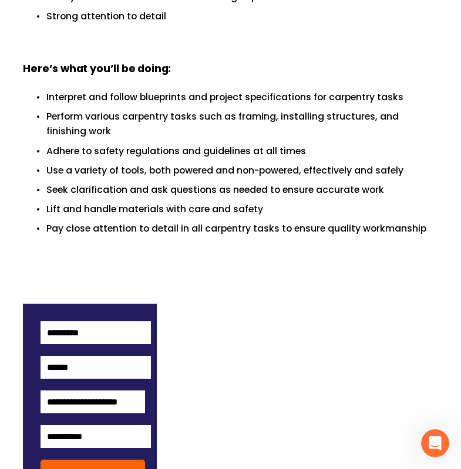 The height and width of the screenshot is (469, 461). Describe the element at coordinates (242, 16) in the screenshot. I see `p: Strong attention to detail` at that location.